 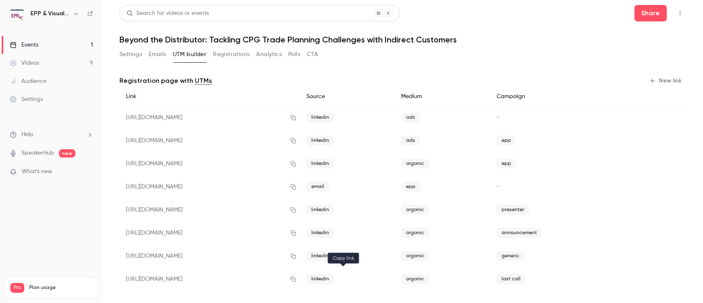 I want to click on button: Analytics, so click(x=269, y=54).